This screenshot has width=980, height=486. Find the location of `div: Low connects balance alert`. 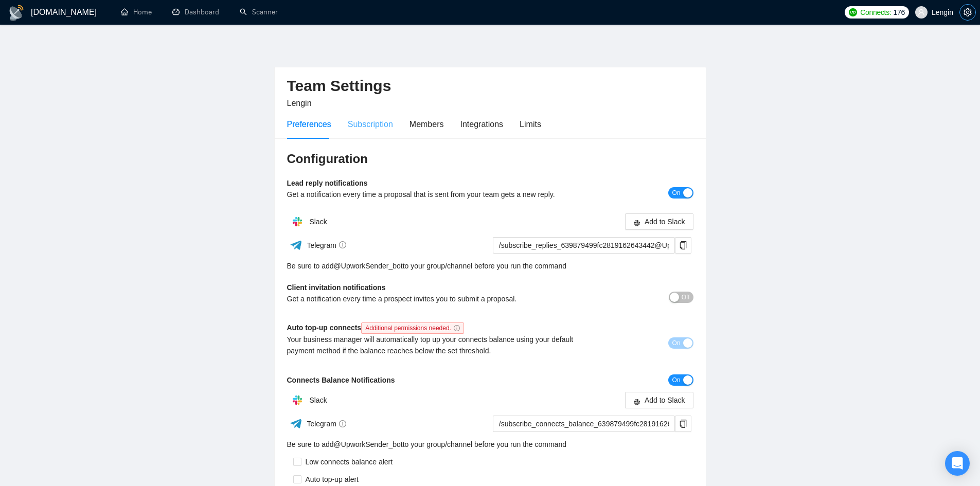

div: Low connects balance alert is located at coordinates (347, 462).